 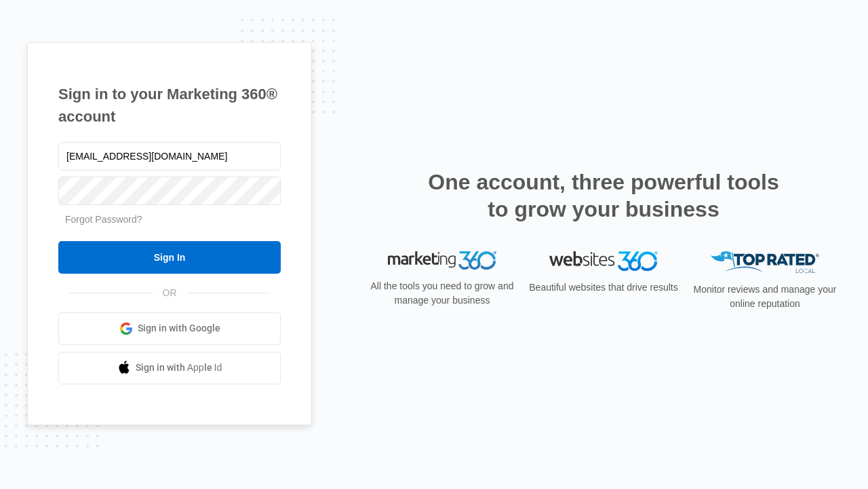 I want to click on a: Forgot Password?, so click(x=104, y=219).